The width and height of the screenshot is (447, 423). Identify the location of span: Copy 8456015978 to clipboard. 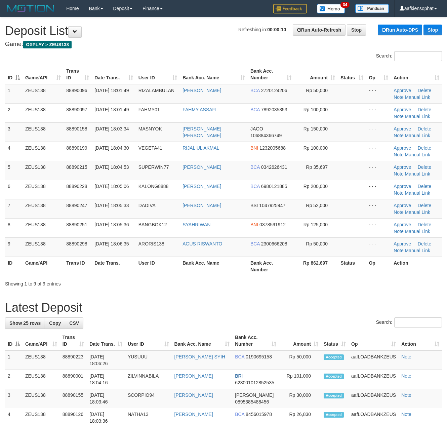
(259, 414).